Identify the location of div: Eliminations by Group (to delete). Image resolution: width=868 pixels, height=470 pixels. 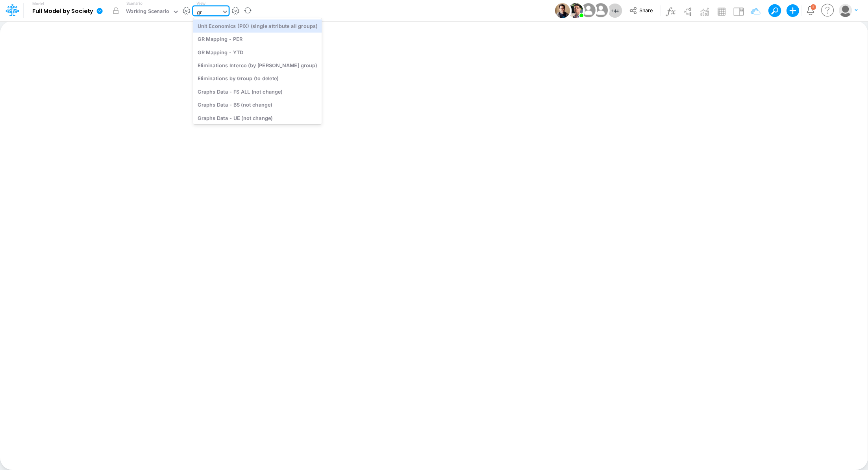
(257, 78).